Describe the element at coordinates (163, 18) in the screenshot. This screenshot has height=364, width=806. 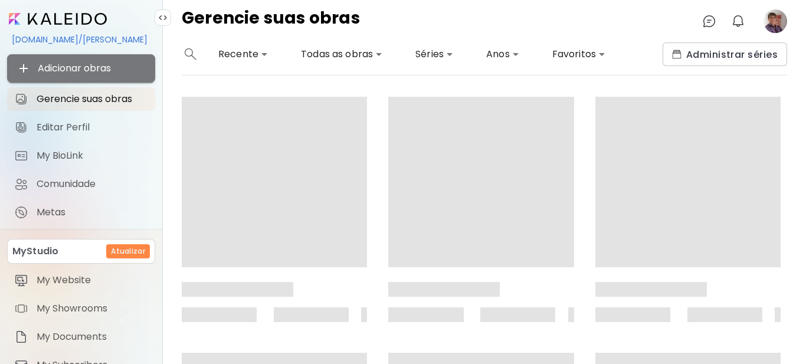
I see `img: collapse` at that location.